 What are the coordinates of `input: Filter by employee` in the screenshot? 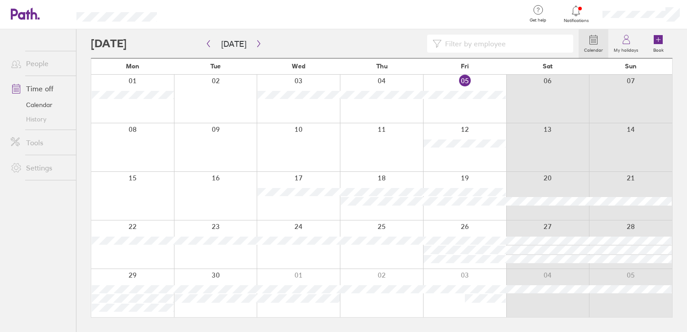 It's located at (505, 44).